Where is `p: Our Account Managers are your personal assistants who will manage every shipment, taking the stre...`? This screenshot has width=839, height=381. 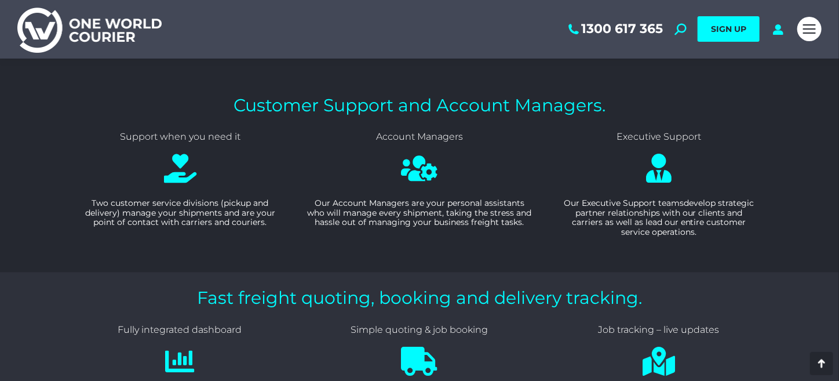 p: Our Account Managers are your personal assistants who will manage every shipment, taking the stre... is located at coordinates (419, 213).